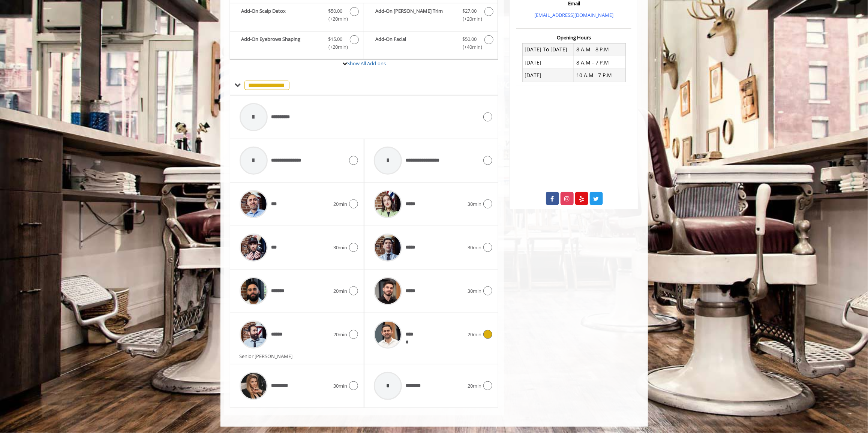 Image resolution: width=868 pixels, height=433 pixels. Describe the element at coordinates (297, 16) in the screenshot. I see `label: Add-On Scalp Detox` at that location.